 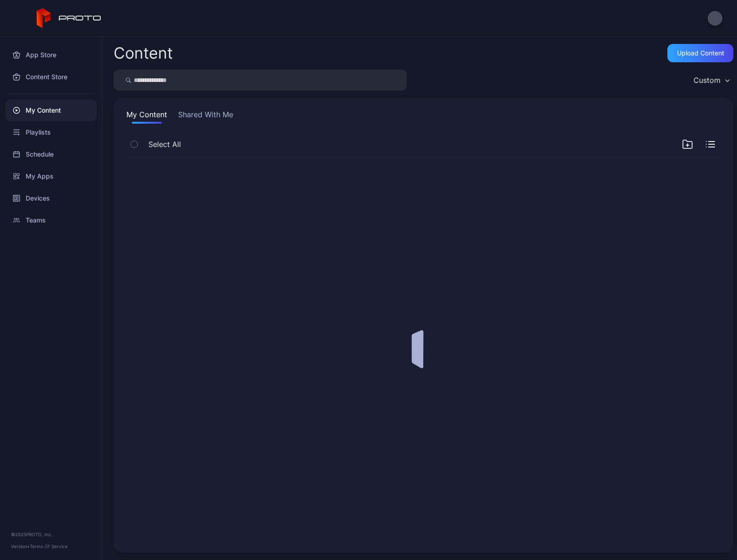 What do you see at coordinates (20, 546) in the screenshot?
I see `span: Version •` at bounding box center [20, 546].